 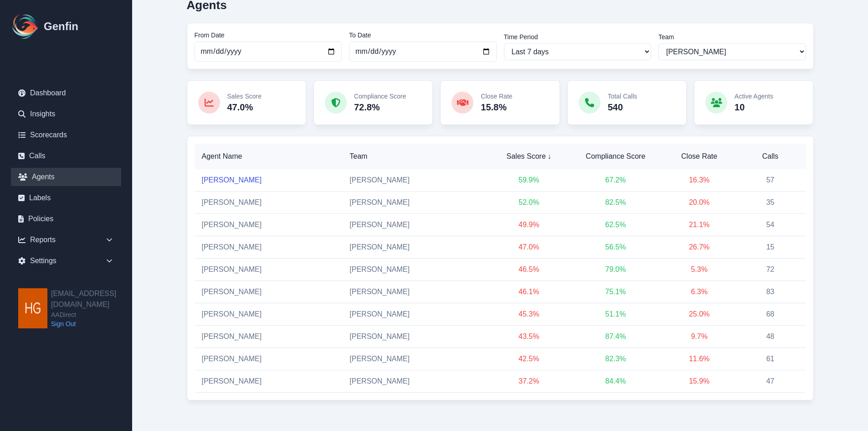 I want to click on span: 67.2 %, so click(x=615, y=179).